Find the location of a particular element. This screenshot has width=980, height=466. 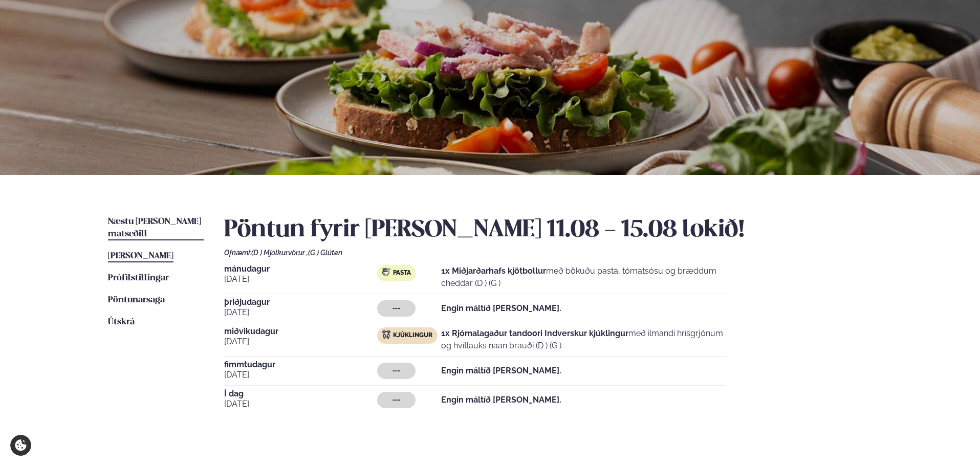

span: þriðjudagur is located at coordinates (300, 302).